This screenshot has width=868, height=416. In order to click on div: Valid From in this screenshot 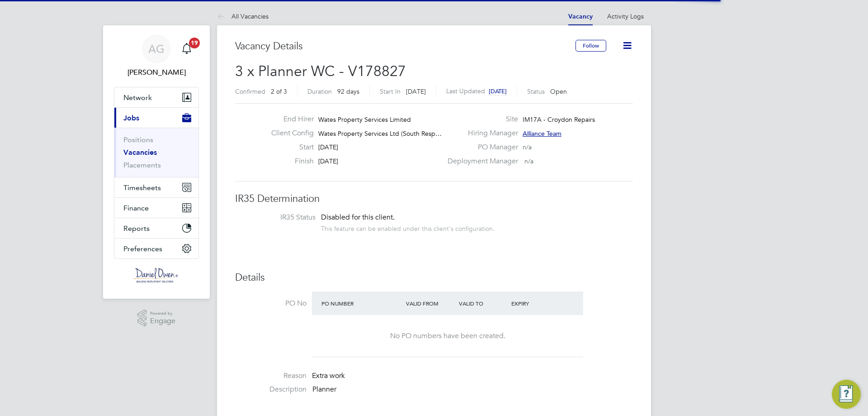, I will do `click(430, 303)`.